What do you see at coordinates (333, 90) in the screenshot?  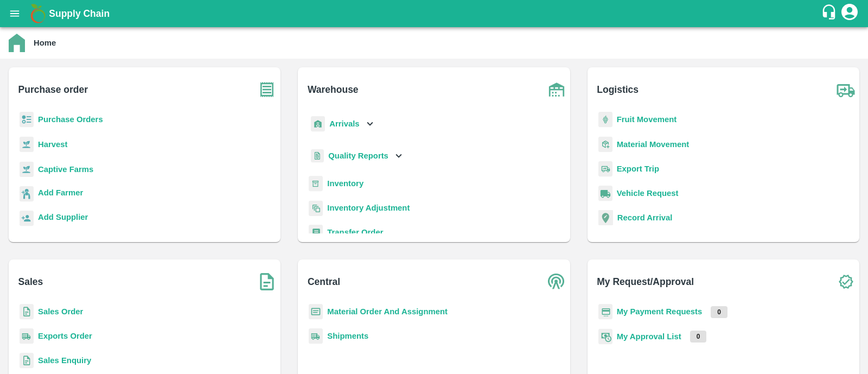 I see `b: Warehouse` at bounding box center [333, 90].